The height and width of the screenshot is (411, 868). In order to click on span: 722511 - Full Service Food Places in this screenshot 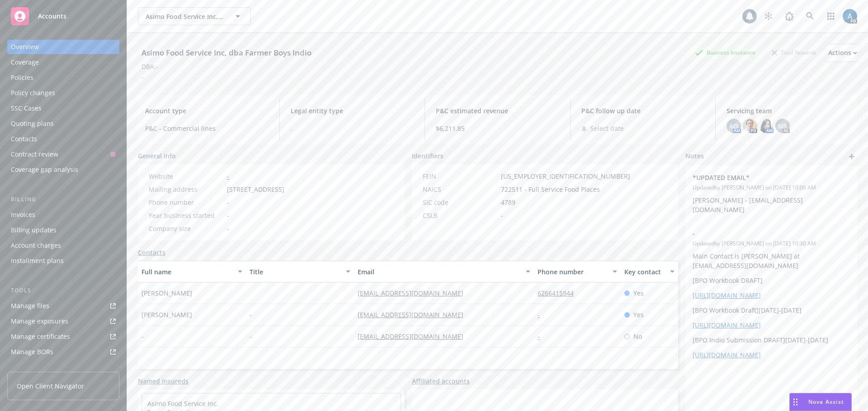, I will do `click(550, 189)`.